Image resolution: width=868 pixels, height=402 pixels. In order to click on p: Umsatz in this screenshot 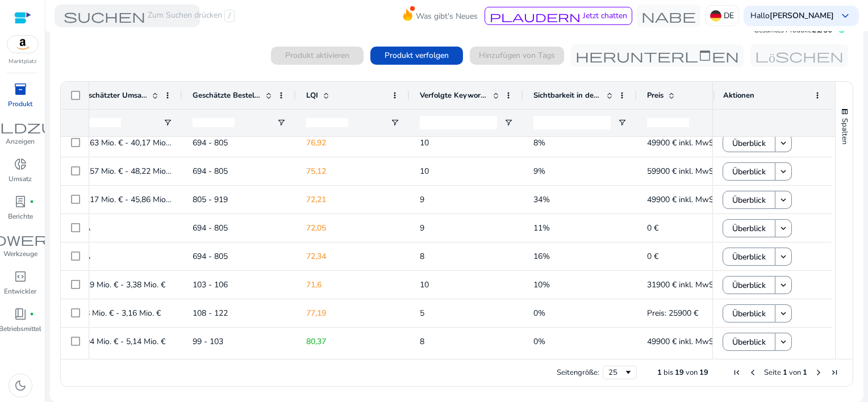, I will do `click(20, 179)`.